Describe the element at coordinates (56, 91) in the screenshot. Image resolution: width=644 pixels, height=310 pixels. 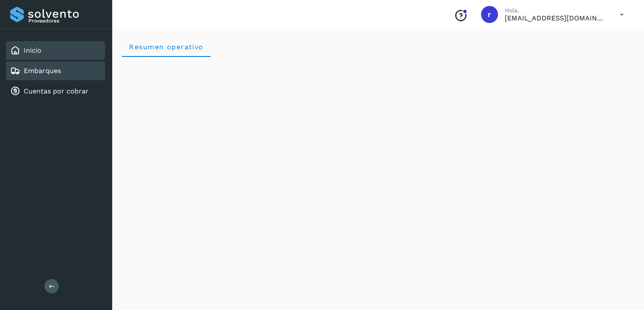
I see `a: Cuentas por cobrar` at that location.